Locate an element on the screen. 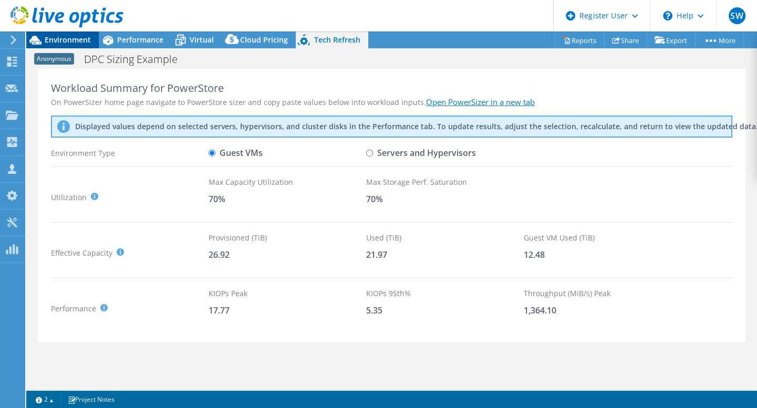 The width and height of the screenshot is (757, 408). input: Guest VMs is located at coordinates (212, 153).